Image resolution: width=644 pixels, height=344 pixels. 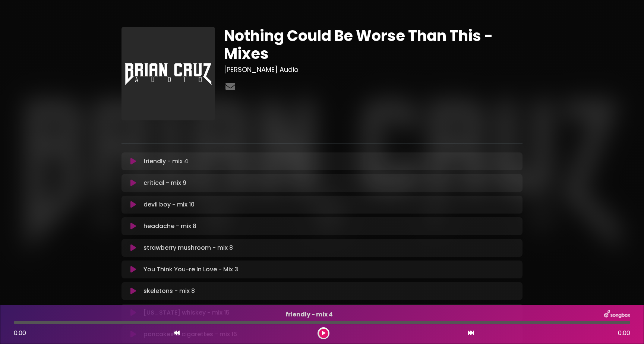 What do you see at coordinates (330, 183) in the screenshot?
I see `p: critical - mix 9` at bounding box center [330, 183].